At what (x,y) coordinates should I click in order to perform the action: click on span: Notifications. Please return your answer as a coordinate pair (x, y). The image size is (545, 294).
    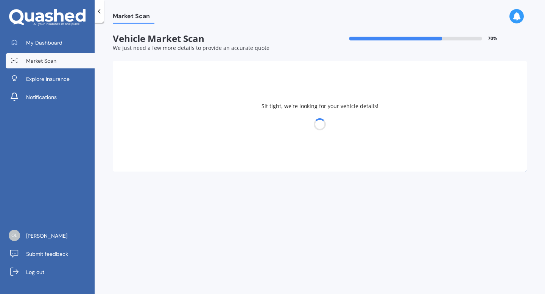
    Looking at the image, I should click on (41, 97).